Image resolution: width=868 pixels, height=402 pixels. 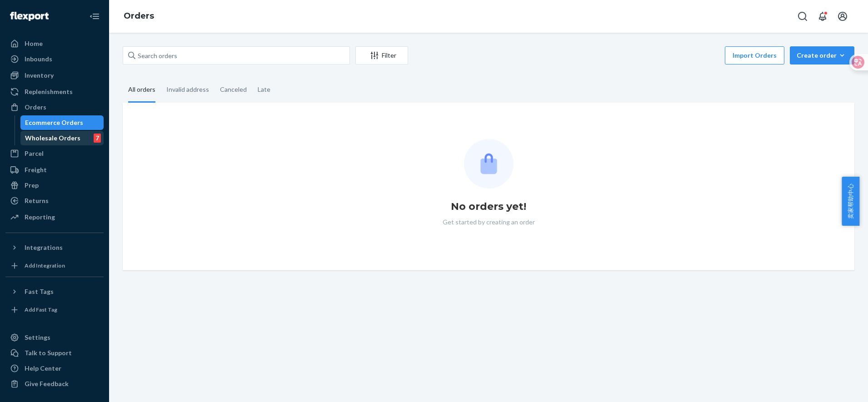 I want to click on div: Parcel, so click(x=34, y=153).